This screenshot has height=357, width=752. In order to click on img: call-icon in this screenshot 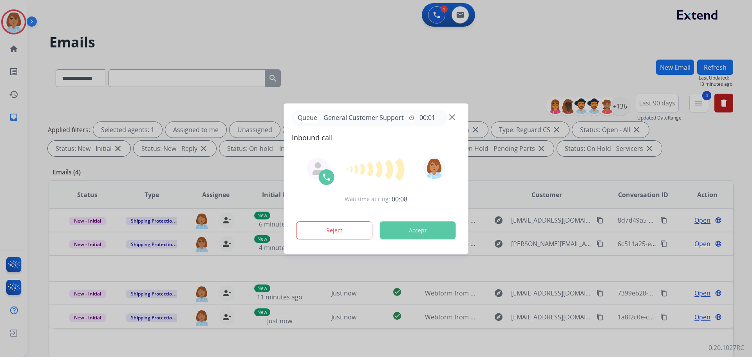, I will do `click(327, 177)`.